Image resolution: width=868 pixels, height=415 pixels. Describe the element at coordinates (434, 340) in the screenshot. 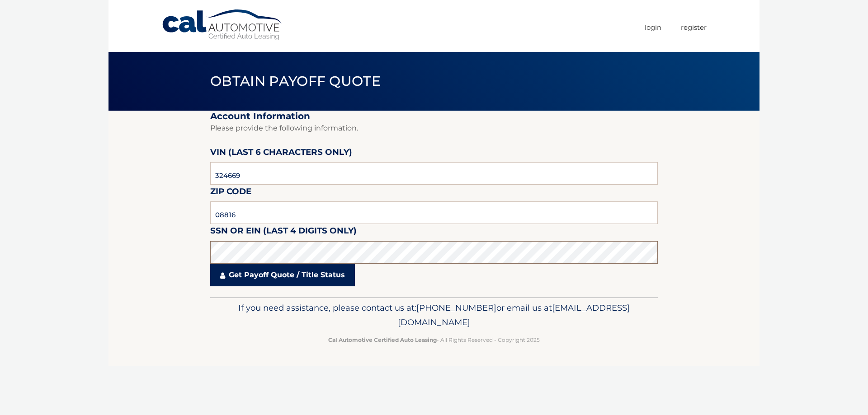

I see `p: - All Rights Reserved - Copyright 2025` at that location.